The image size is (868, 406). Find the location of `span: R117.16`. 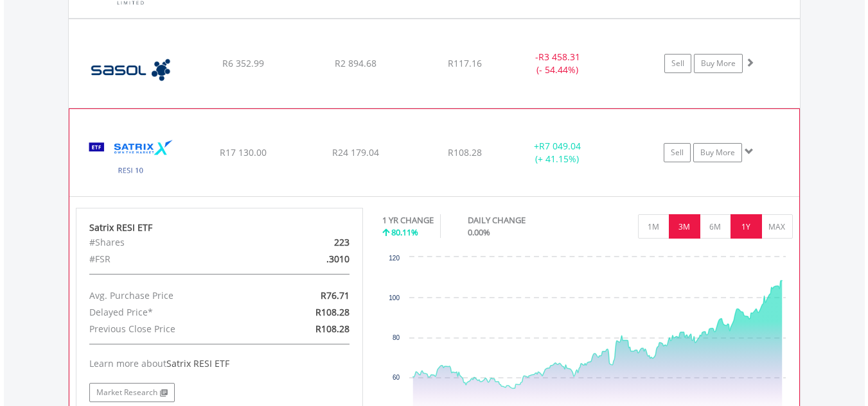

span: R117.16 is located at coordinates (464, 63).